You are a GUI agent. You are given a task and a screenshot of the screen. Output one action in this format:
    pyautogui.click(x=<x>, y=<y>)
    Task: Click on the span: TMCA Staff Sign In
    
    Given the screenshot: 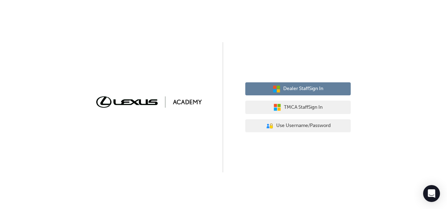 What is the action you would take?
    pyautogui.click(x=303, y=107)
    